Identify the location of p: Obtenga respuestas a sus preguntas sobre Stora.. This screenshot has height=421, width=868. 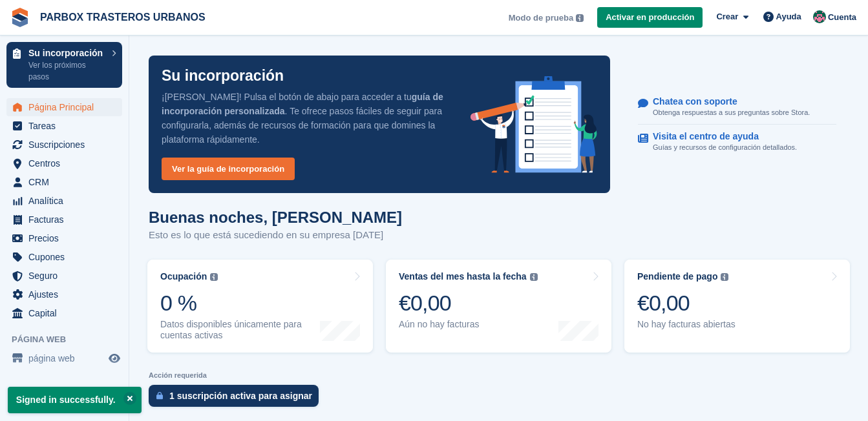
(731, 113).